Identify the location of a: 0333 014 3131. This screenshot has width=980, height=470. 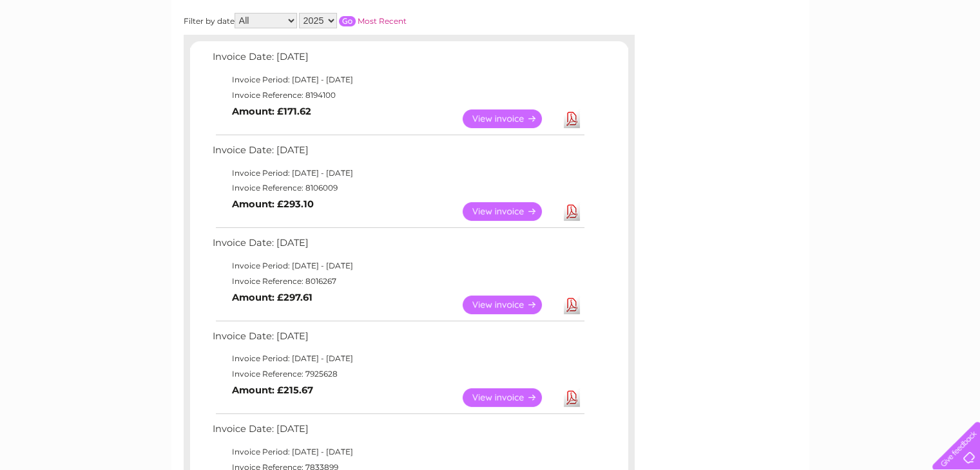
(781, 14).